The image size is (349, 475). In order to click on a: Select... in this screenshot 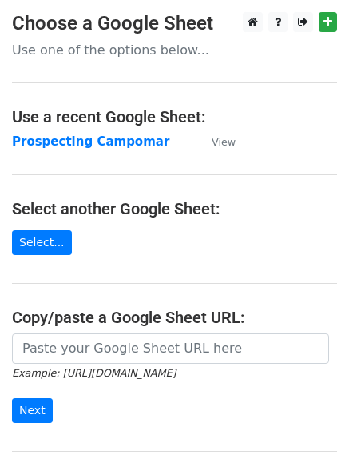, I will do `click(42, 242)`.